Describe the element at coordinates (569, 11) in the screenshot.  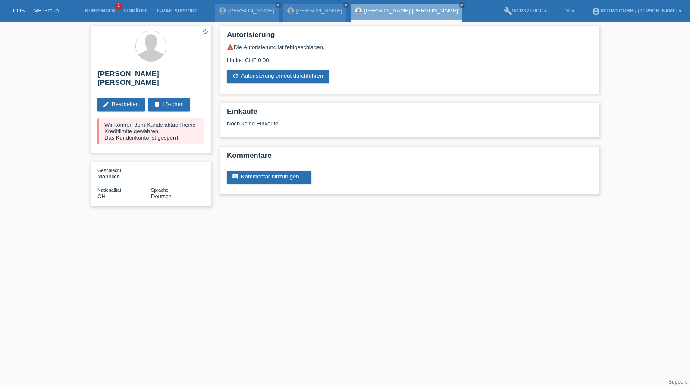
I see `a: DE ▾` at that location.